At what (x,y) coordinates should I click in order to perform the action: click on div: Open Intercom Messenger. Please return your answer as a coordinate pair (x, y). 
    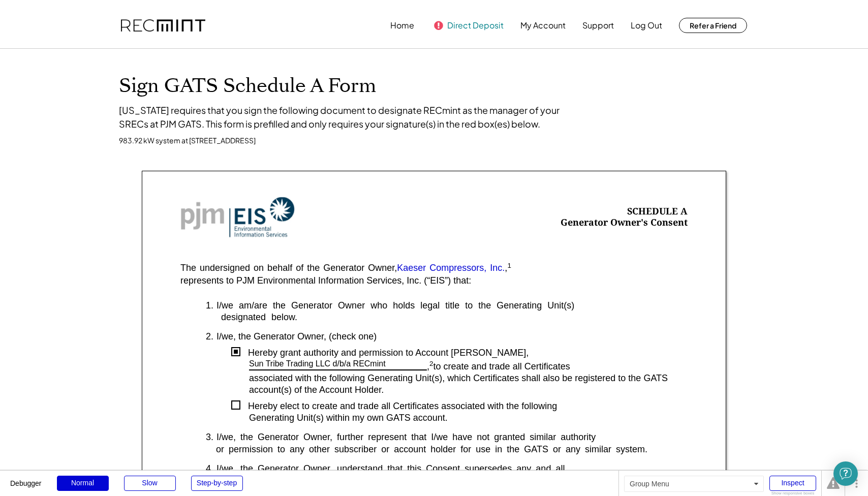
    Looking at the image, I should click on (846, 473).